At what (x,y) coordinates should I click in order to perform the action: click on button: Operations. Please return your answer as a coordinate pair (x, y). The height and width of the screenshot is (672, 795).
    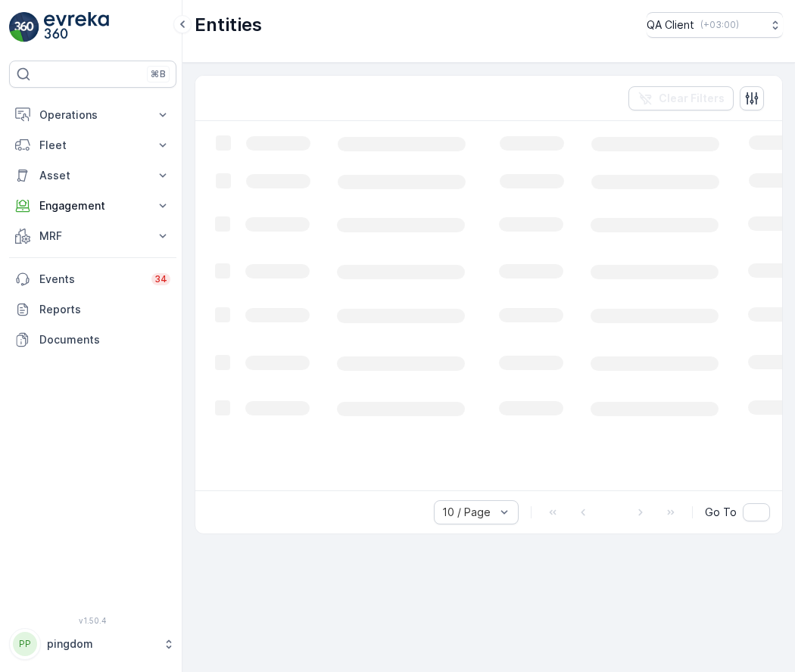
    Looking at the image, I should click on (92, 115).